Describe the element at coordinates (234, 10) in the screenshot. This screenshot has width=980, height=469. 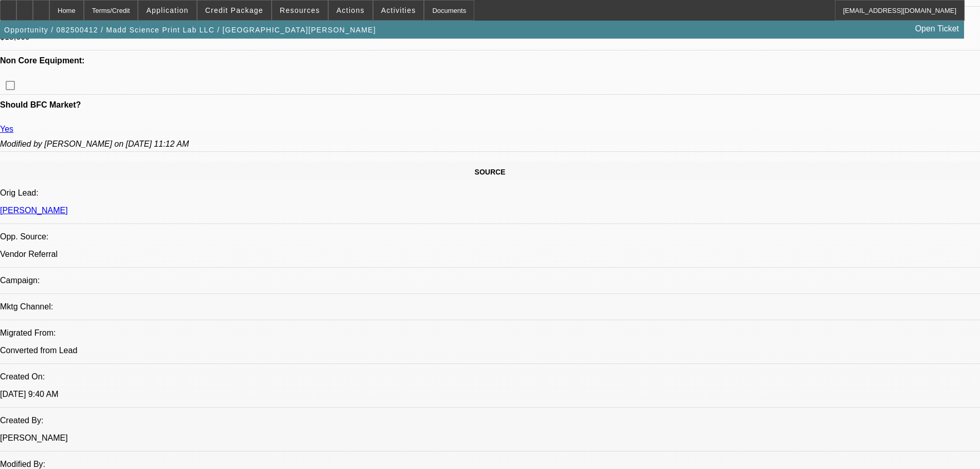
I see `button: Credit Package` at that location.